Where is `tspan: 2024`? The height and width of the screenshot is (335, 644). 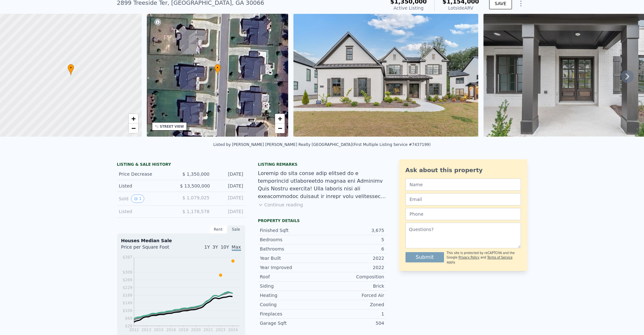 tspan: 2024 is located at coordinates (233, 330).